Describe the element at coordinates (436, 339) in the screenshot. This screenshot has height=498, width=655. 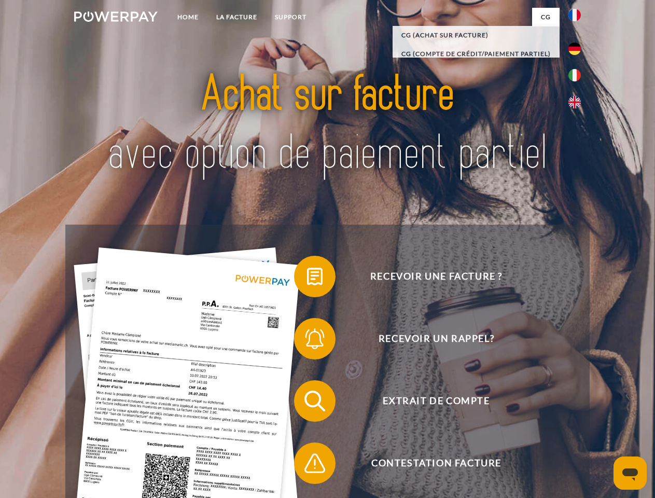
I see `span: Recevoir un rappel?` at that location.